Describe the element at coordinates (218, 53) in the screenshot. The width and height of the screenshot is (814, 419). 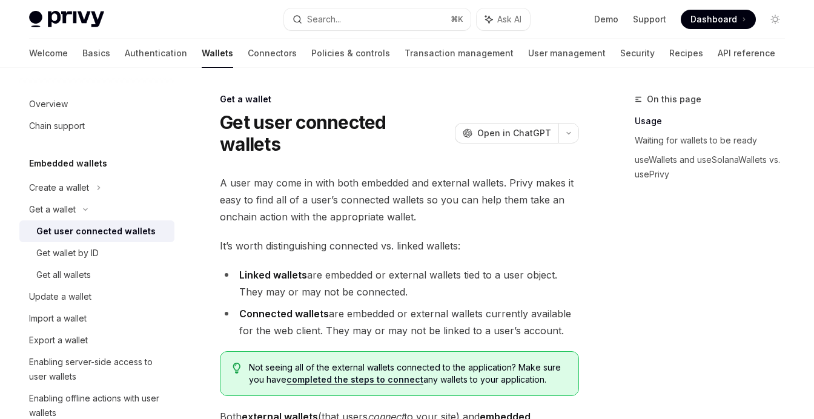
I see `a: Wallets` at that location.